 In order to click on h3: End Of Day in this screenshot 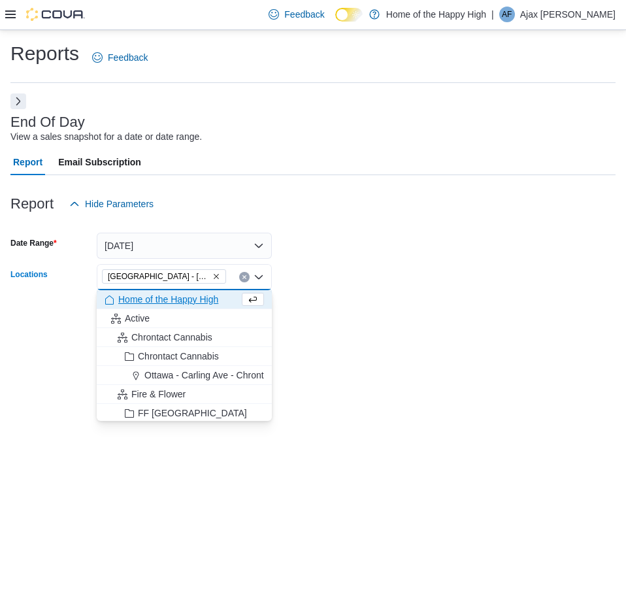, I will do `click(48, 122)`.